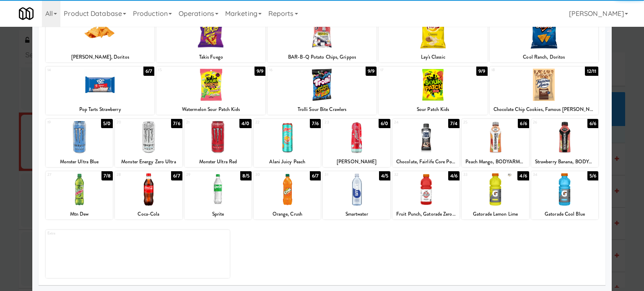 This screenshot has width=644, height=291. I want to click on div: Pop Tarts Strawberry, so click(100, 110).